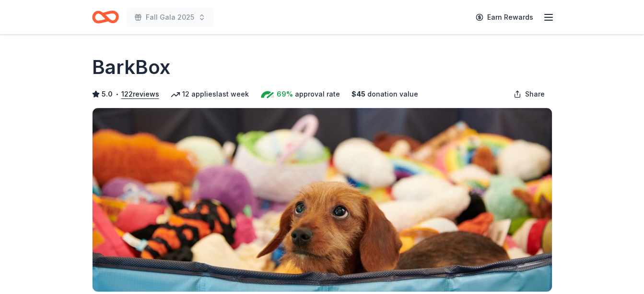 The image size is (644, 294). What do you see at coordinates (169, 17) in the screenshot?
I see `button: Fall Gala 2025` at bounding box center [169, 17].